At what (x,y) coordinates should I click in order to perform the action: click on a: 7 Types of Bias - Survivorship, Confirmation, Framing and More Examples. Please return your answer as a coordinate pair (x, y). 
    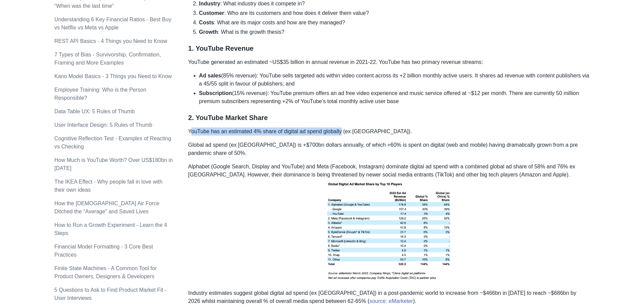
    Looking at the image, I should click on (108, 59).